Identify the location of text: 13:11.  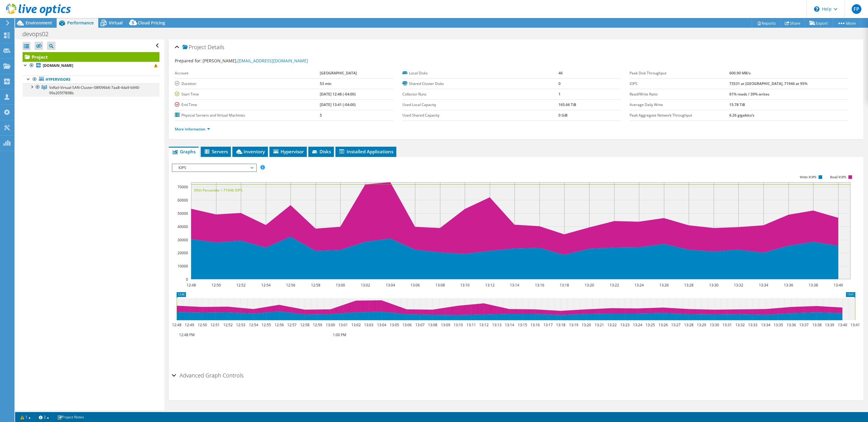
(471, 325).